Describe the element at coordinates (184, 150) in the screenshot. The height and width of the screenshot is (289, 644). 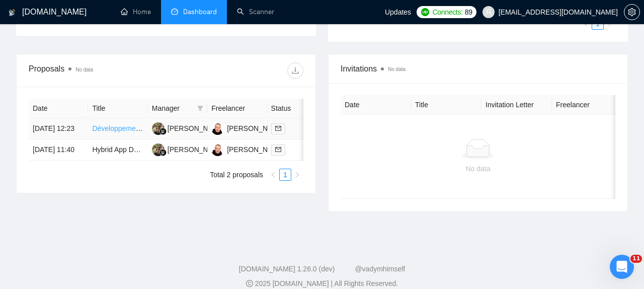
I see `a: Hybrid App Developer Needed for Taxi Booking Application` at that location.